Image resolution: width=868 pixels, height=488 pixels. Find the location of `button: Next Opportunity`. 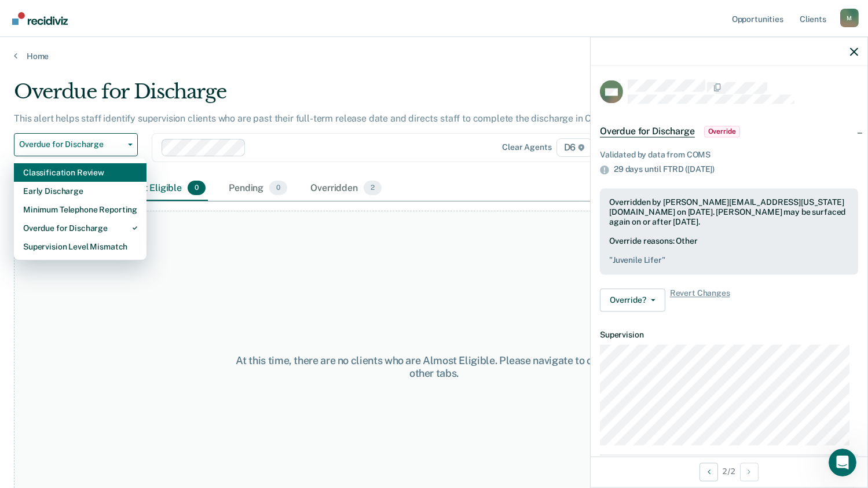

button: Next Opportunity is located at coordinates (749, 472).